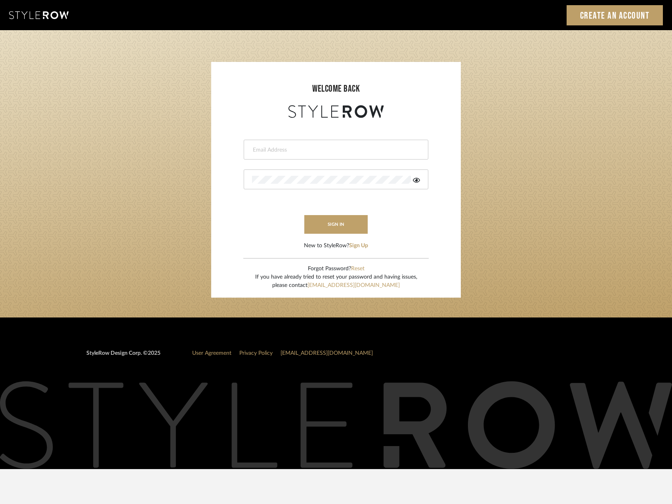 Image resolution: width=672 pixels, height=504 pixels. Describe the element at coordinates (336, 281) in the screenshot. I see `div: If you have already tried to reset your password and having issues, please contact` at that location.